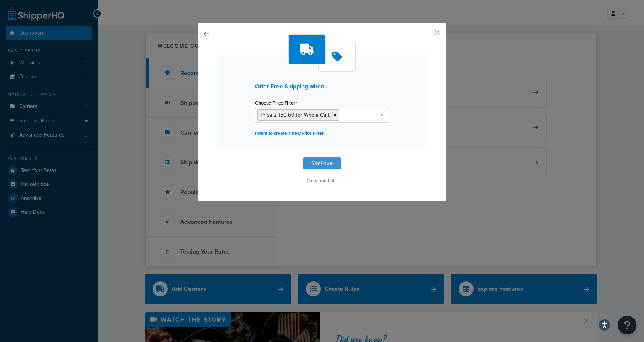 Image resolution: width=644 pixels, height=342 pixels. I want to click on h3: Offer Free Shipping when..., so click(322, 86).